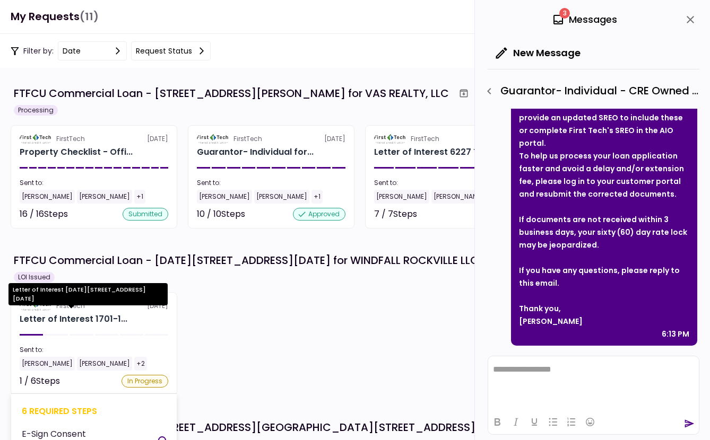 The width and height of the screenshot is (710, 440). I want to click on div: If documents are not received within 3 business days, your sixty (60) day rate lock may be jeopar..., so click(604, 232).